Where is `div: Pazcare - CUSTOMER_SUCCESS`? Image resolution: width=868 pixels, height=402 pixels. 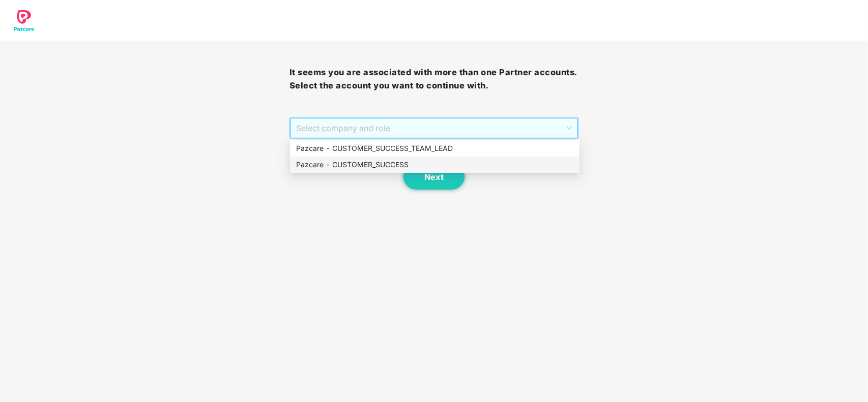 div: Pazcare - CUSTOMER_SUCCESS is located at coordinates (434, 165).